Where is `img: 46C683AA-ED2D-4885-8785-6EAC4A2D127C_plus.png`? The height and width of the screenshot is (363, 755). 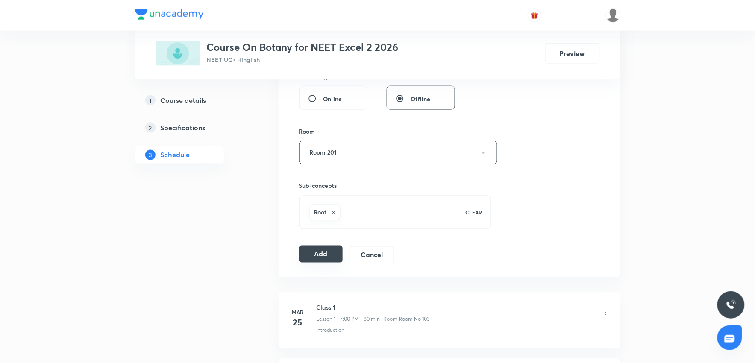
img: 46C683AA-ED2D-4885-8785-6EAC4A2D127C_plus.png is located at coordinates (178, 53).